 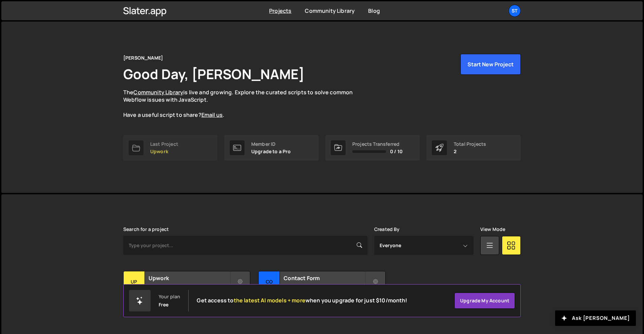 I want to click on span: 0 / 10, so click(x=396, y=152).